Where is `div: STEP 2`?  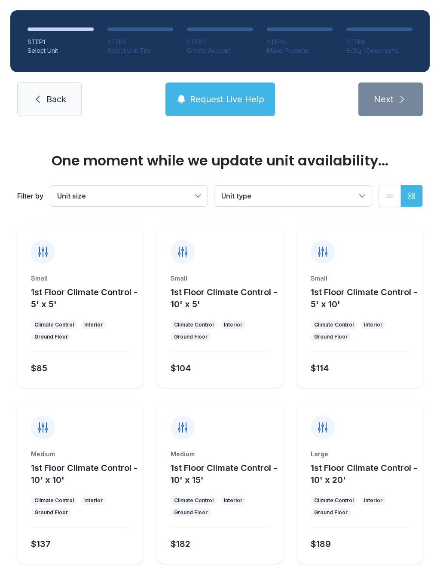
div: STEP 2 is located at coordinates (140, 42).